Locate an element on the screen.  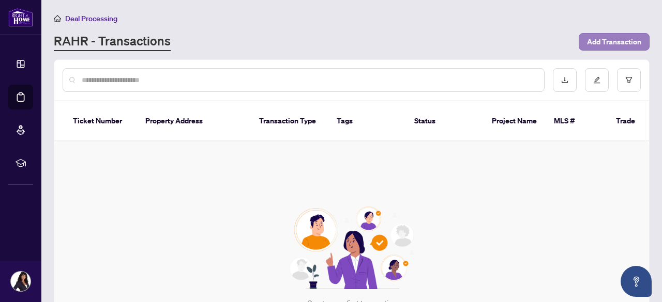
a: RAHR - Transactions is located at coordinates (112, 42).